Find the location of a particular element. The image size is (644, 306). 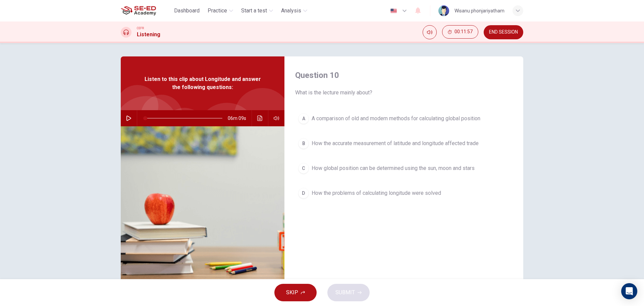

div: Open Intercom Messenger is located at coordinates (630, 292).